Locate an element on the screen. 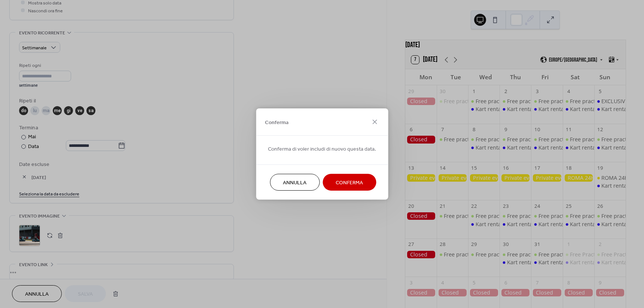 This screenshot has height=308, width=644. button: Annulla is located at coordinates (295, 182).